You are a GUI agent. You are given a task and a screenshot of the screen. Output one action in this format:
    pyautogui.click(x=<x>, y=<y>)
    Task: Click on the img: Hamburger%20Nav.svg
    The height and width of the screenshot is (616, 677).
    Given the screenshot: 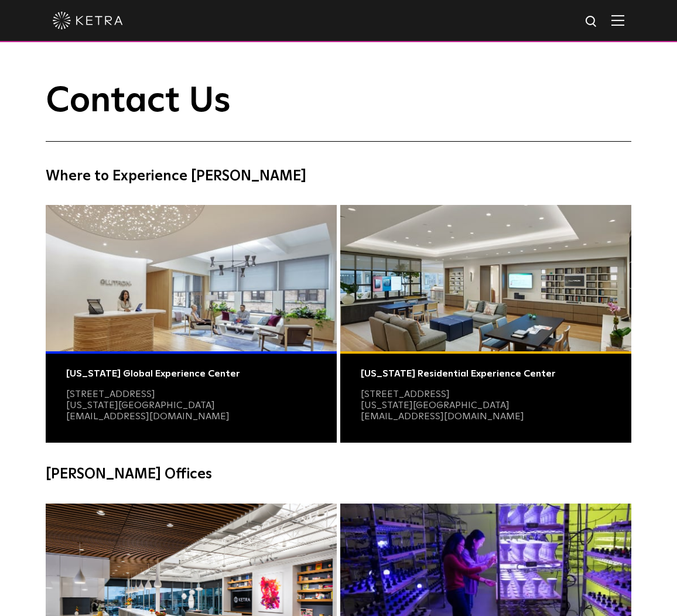 What is the action you would take?
    pyautogui.click(x=618, y=20)
    